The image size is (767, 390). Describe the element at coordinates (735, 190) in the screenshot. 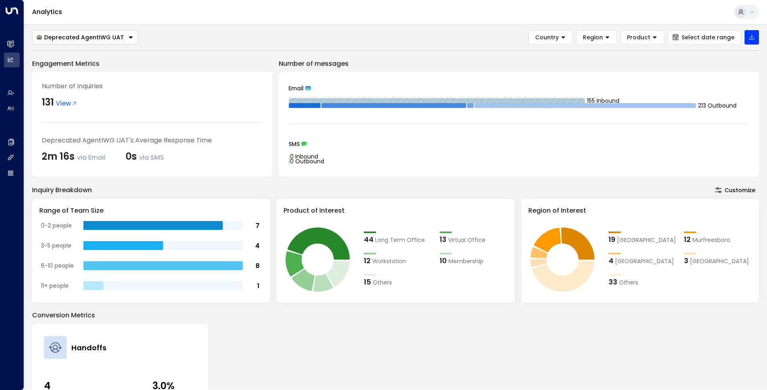

I see `button: Customize` at that location.